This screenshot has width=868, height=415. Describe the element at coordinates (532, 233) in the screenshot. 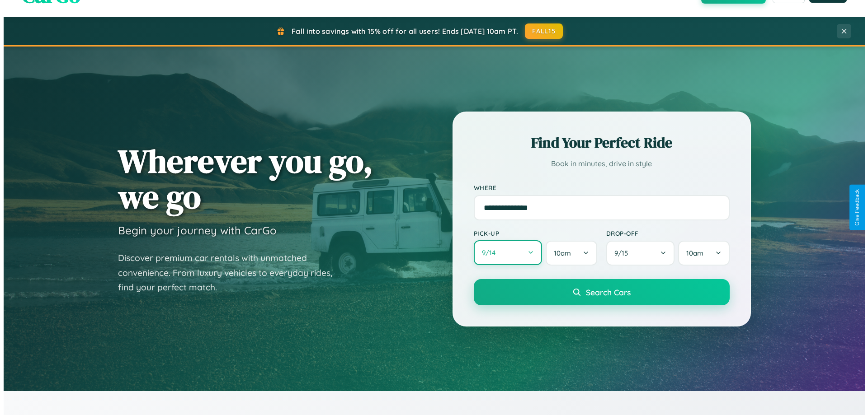

I see `label: Pick-up` at that location.